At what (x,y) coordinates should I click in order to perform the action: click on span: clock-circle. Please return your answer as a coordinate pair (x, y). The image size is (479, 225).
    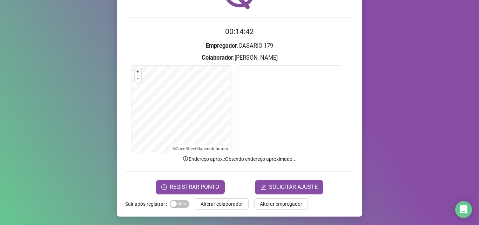
    Looking at the image, I should click on (164, 187).